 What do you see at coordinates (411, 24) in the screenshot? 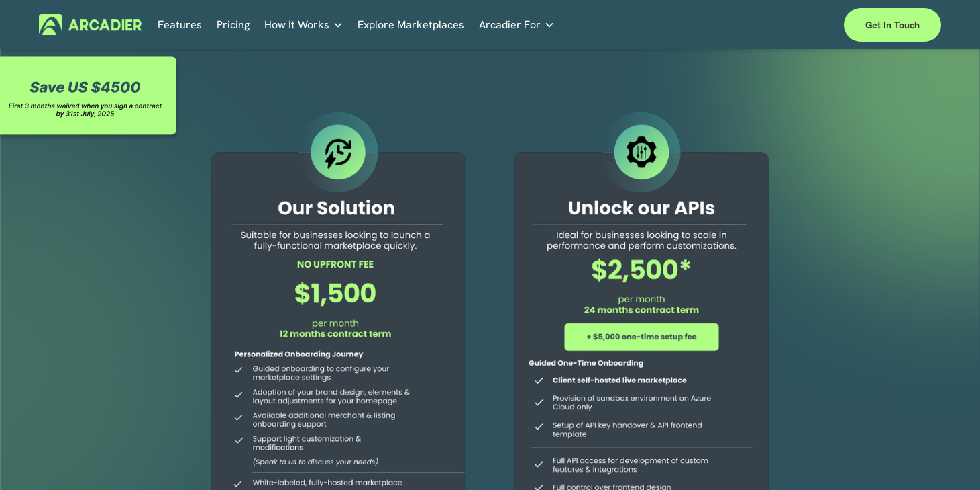
I see `a: Explore Marketplaces` at bounding box center [411, 24].